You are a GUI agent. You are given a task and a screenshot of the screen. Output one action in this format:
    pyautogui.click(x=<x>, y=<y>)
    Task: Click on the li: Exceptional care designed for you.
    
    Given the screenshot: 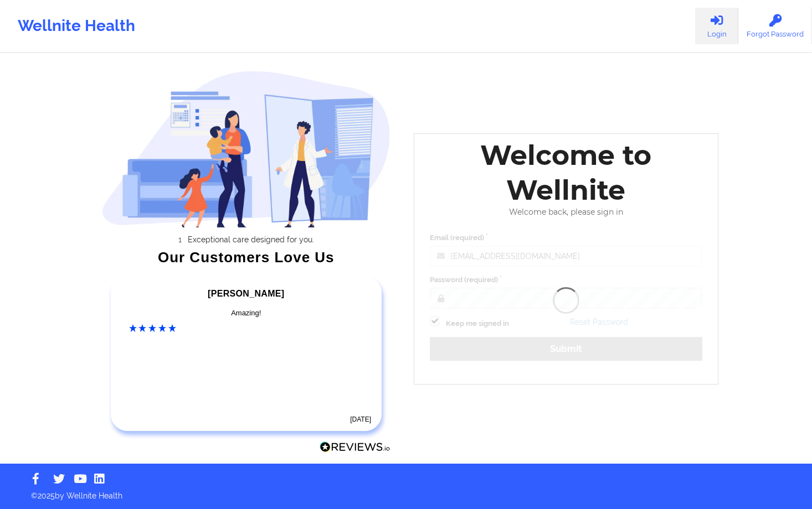 What is the action you would take?
    pyautogui.click(x=251, y=239)
    